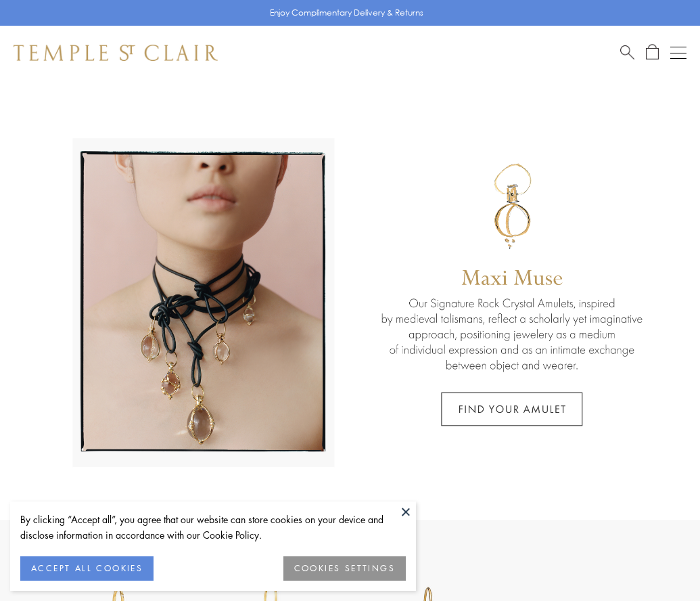 The height and width of the screenshot is (601, 700). Describe the element at coordinates (652, 52) in the screenshot. I see `a: Open Shopping Bag` at that location.